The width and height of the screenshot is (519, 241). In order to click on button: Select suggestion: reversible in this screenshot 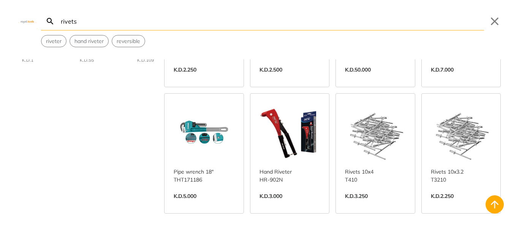, I will do `click(129, 41)`.